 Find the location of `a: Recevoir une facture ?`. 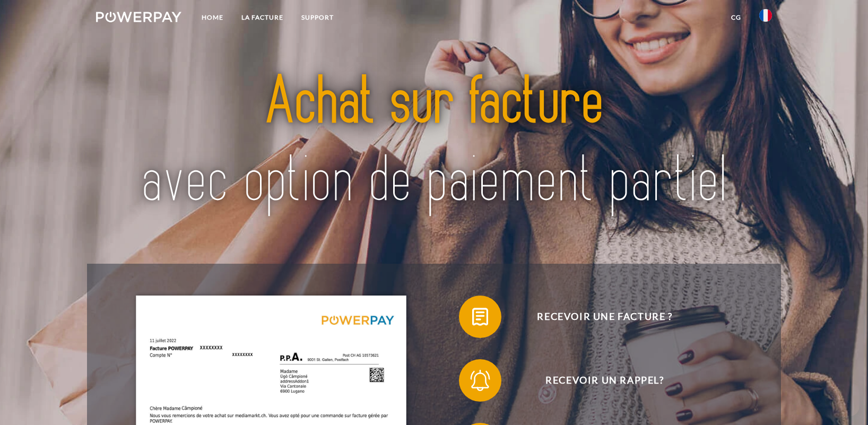

a: Recevoir une facture ? is located at coordinates (597, 317).